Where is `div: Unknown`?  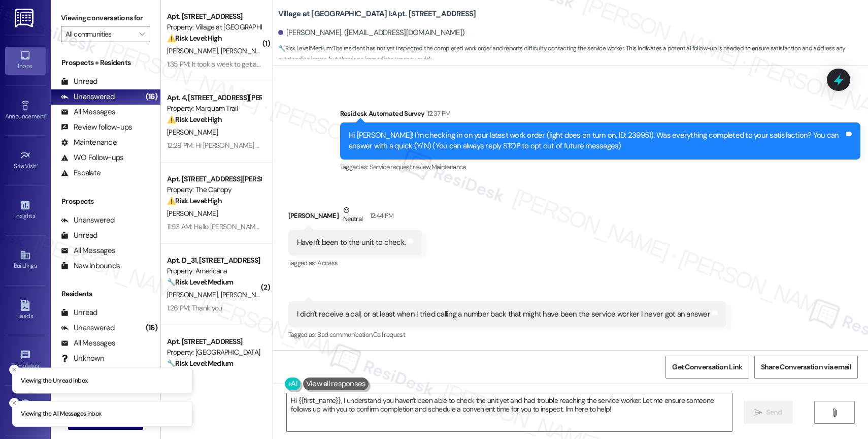 div: Unknown is located at coordinates (82, 358).